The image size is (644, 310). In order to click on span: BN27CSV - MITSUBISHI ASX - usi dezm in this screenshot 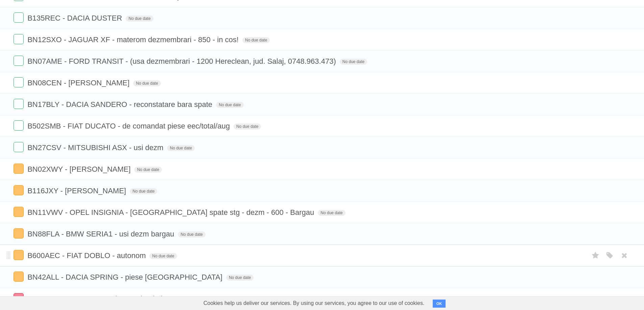, I will do `click(96, 147)`.